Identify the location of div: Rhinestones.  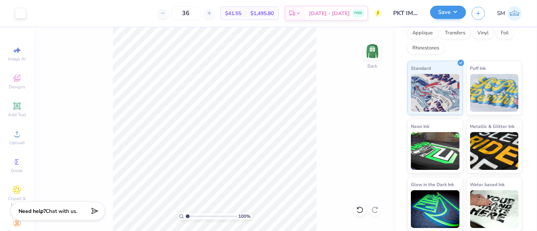
(426, 48).